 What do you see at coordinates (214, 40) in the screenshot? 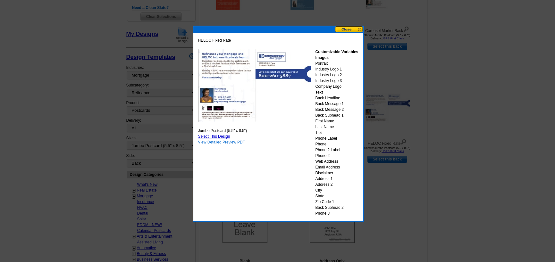
I see `span: HELOC Fixed Rate` at bounding box center [214, 40].